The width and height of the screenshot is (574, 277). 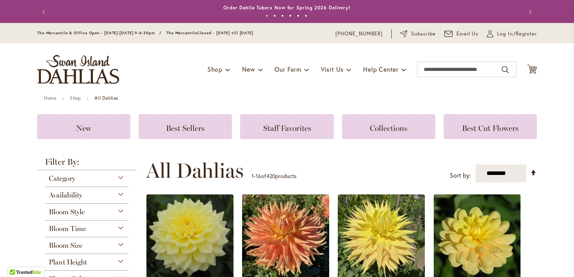 I want to click on span: Best Cut Flowers, so click(x=490, y=128).